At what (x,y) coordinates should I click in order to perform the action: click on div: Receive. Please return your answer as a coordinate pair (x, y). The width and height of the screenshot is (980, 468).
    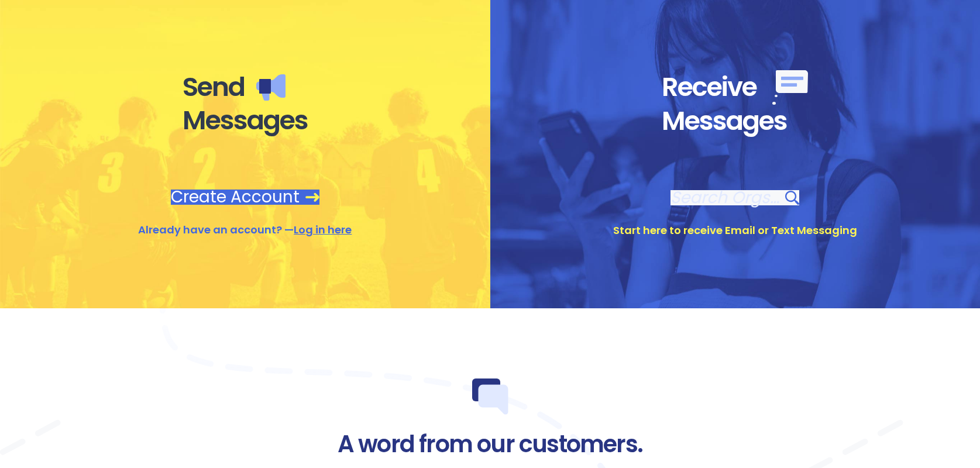
    Looking at the image, I should click on (735, 87).